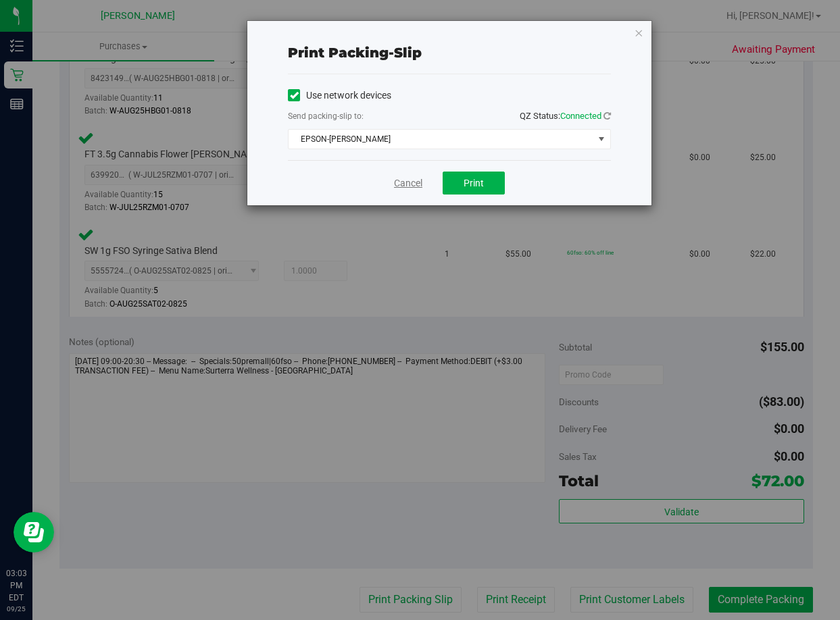 The image size is (840, 620). What do you see at coordinates (326, 117) in the screenshot?
I see `label: Send packing-slip to:` at bounding box center [326, 117].